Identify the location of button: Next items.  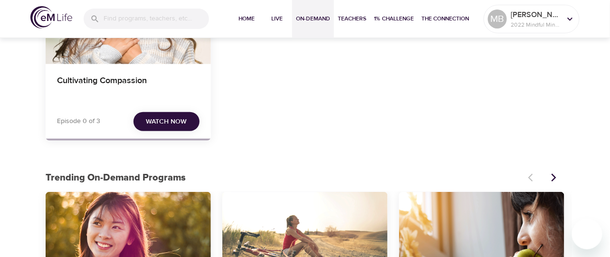
(554, 178).